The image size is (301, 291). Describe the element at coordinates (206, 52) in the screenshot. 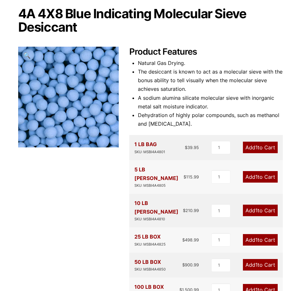

I see `h2: Product Features` at that location.